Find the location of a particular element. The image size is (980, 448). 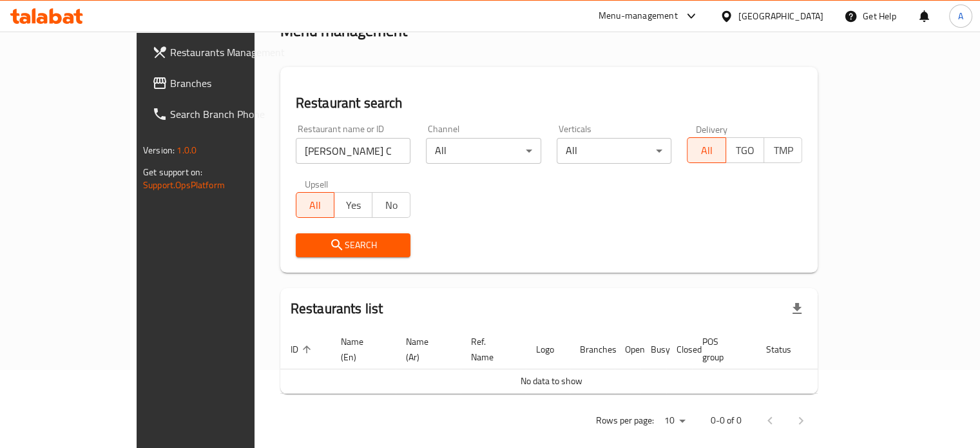

label: Upsell is located at coordinates (316, 184).